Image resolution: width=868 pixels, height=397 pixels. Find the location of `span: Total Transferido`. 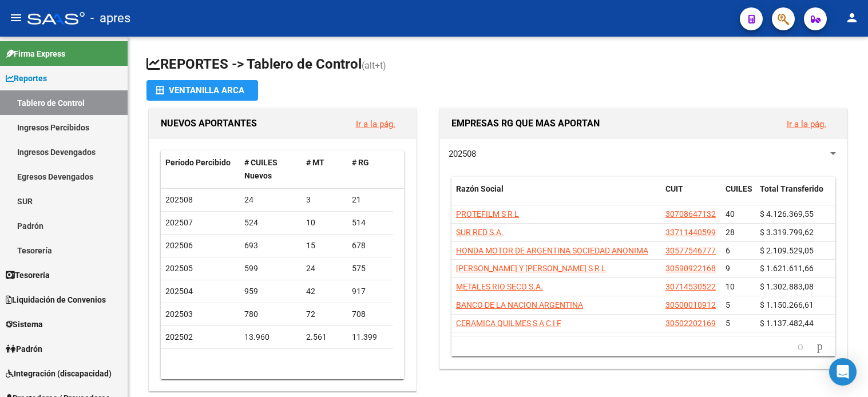

span: Total Transferido is located at coordinates (791, 189).